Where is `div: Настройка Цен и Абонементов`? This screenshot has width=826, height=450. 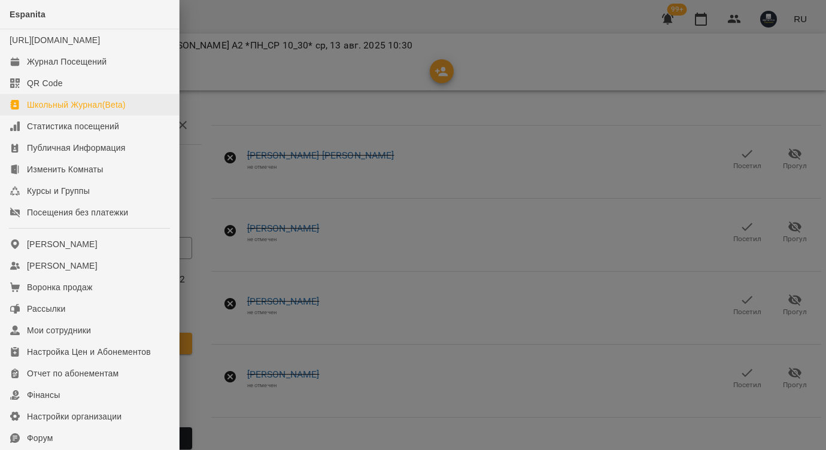 div: Настройка Цен и Абонементов is located at coordinates (89, 352).